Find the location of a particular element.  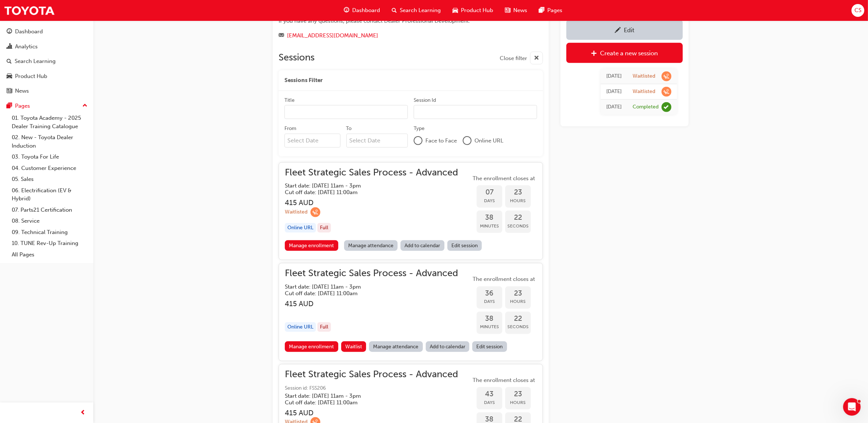

span: Product Hub is located at coordinates (477, 11).